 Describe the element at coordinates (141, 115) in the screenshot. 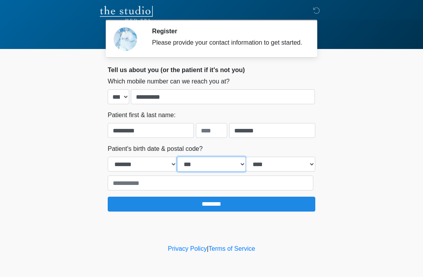

I see `label: Patient first & last name:` at that location.